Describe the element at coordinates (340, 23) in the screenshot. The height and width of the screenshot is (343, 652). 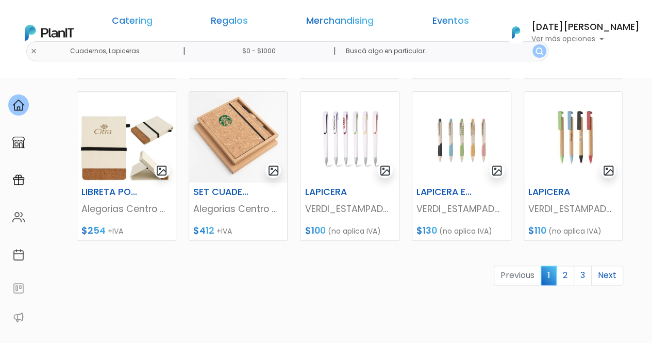
I see `a: Merchandising` at that location.